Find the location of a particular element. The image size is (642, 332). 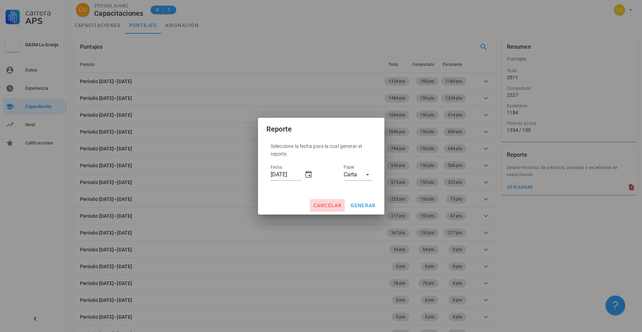

div: Carta is located at coordinates (350, 175).